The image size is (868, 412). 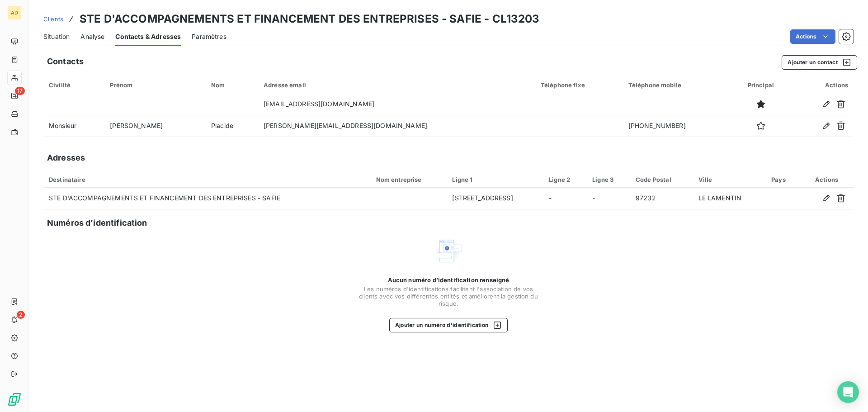 I want to click on h5: Contacts, so click(x=65, y=62).